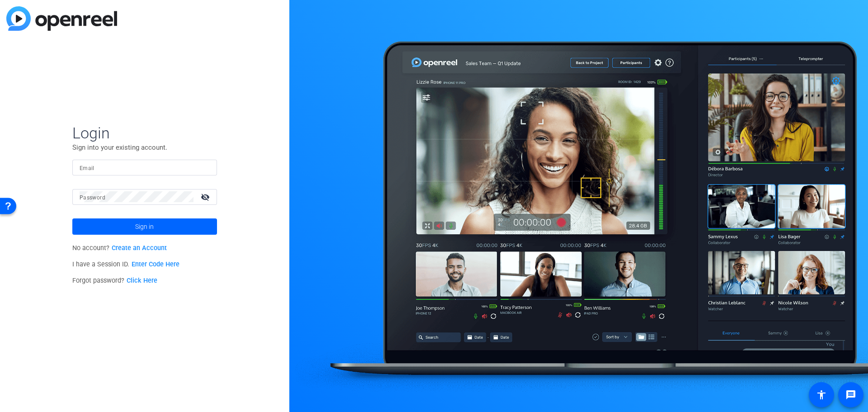 The width and height of the screenshot is (868, 412). Describe the element at coordinates (139, 248) in the screenshot. I see `a: Create an Account` at that location.